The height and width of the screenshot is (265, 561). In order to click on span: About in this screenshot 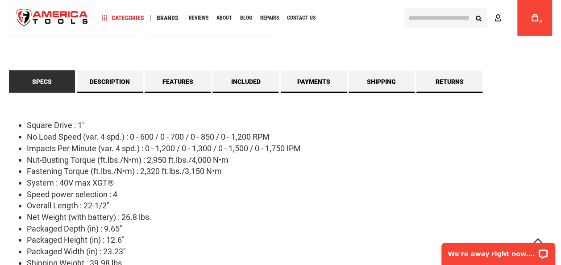, I will do `click(224, 18)`.